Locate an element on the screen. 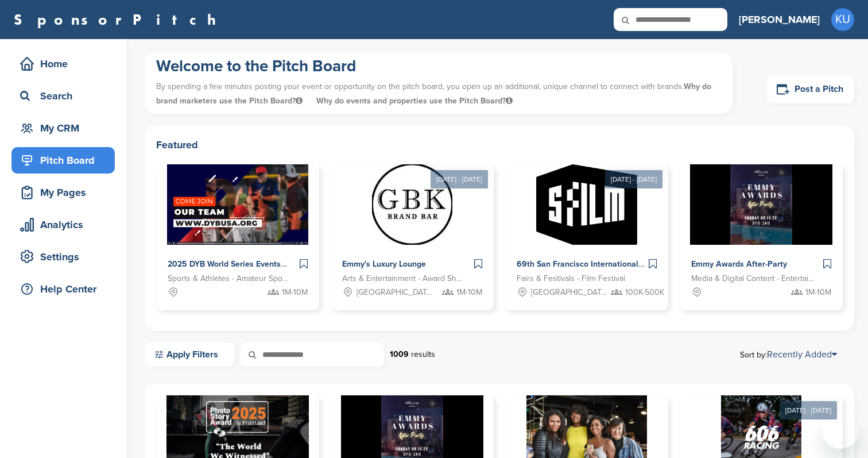 This screenshot has width=868, height=458. span: results is located at coordinates (423, 354).